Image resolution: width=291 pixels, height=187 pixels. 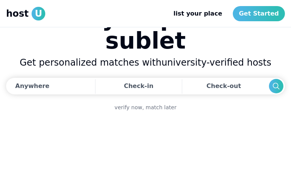 I want to click on div: Check-out, so click(x=225, y=86).